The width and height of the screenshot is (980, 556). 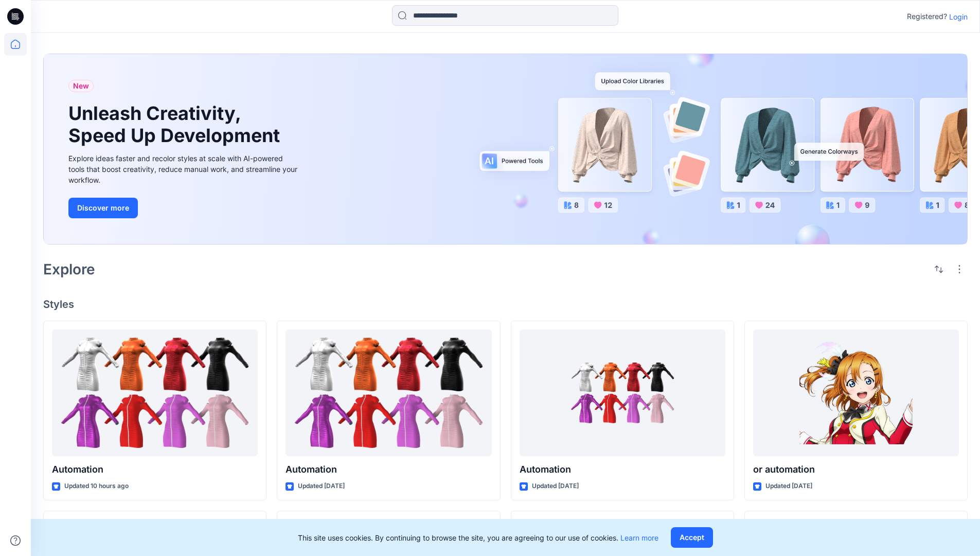 I want to click on p: Login, so click(x=958, y=16).